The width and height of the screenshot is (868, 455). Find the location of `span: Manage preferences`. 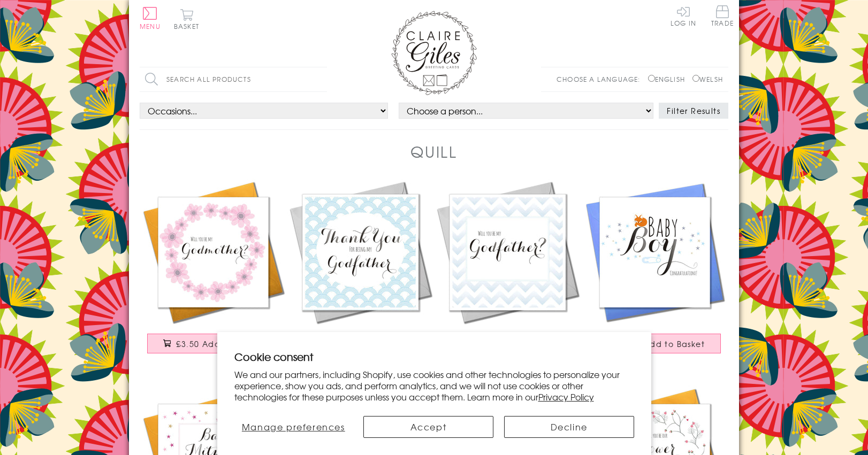

span: Manage preferences is located at coordinates (293, 427).